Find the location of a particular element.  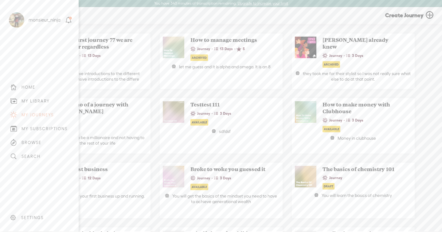

div: monsieur_ninja is located at coordinates (45, 20).